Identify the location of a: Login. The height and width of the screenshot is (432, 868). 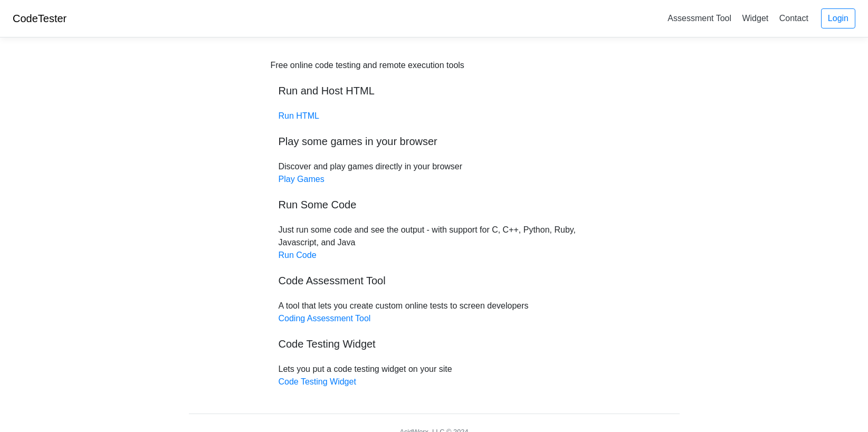
(838, 19).